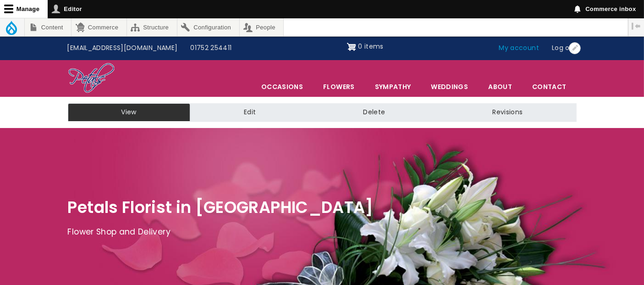 The width and height of the screenshot is (644, 285). I want to click on a: Edit, so click(249, 113).